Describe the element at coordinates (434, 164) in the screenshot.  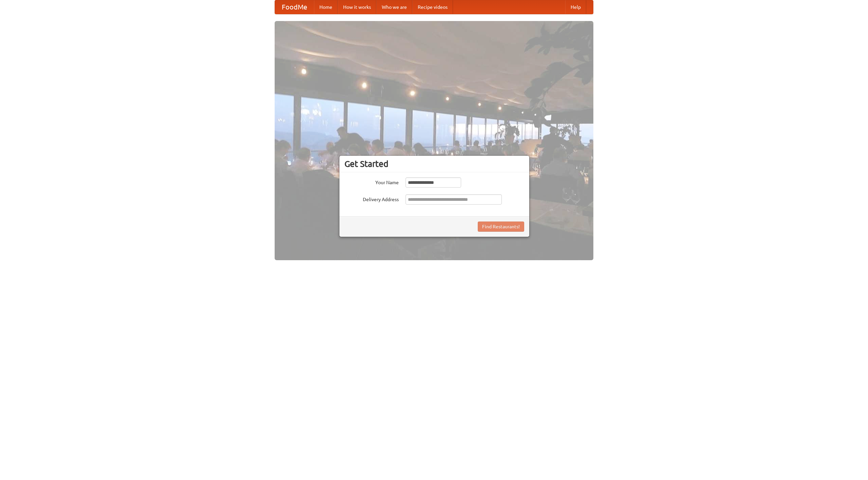
I see `h3: Get Started` at that location.